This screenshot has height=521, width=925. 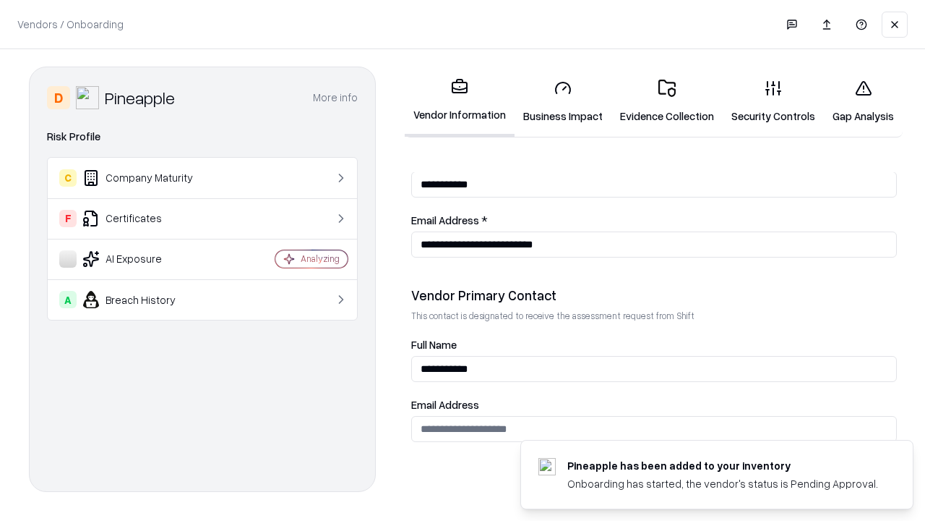 I want to click on label: Email Address *, so click(x=654, y=220).